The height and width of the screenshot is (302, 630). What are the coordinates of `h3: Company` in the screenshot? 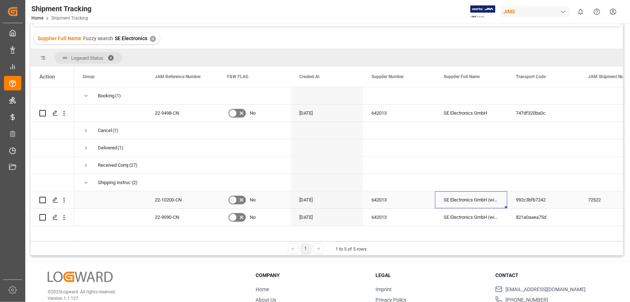 It's located at (311, 275).